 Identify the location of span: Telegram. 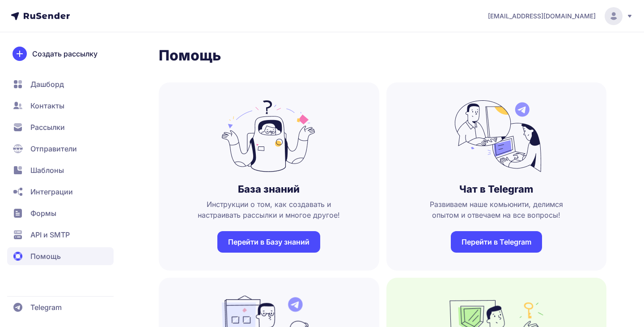
(46, 307).